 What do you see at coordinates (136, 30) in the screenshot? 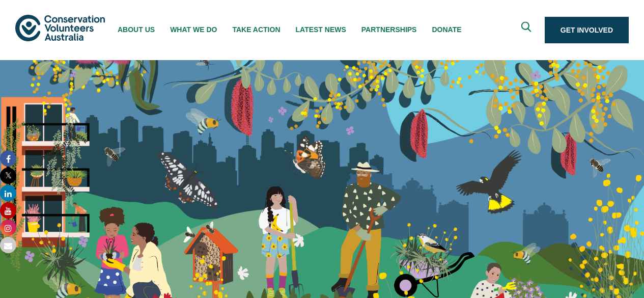
I see `span: About Us` at bounding box center [136, 30].